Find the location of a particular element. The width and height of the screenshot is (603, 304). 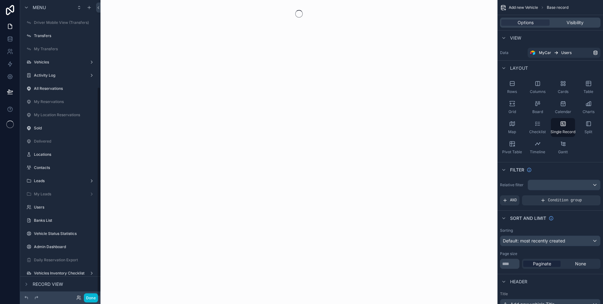

label: My Location Reservations is located at coordinates (65, 115).